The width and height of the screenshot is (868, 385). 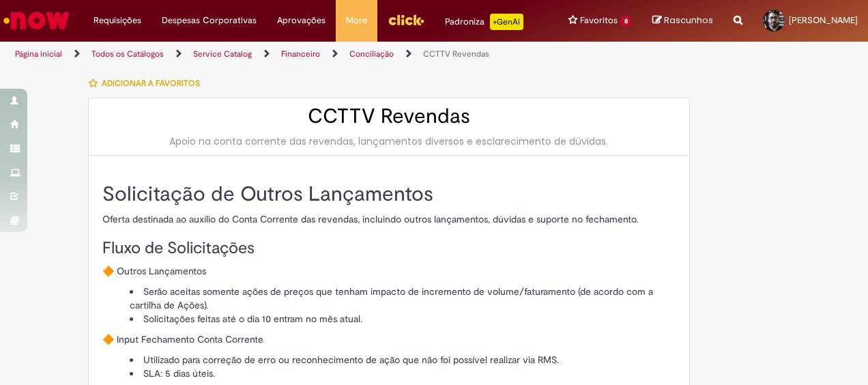 I want to click on p: 🔶 Outros Lançamentos, so click(x=389, y=271).